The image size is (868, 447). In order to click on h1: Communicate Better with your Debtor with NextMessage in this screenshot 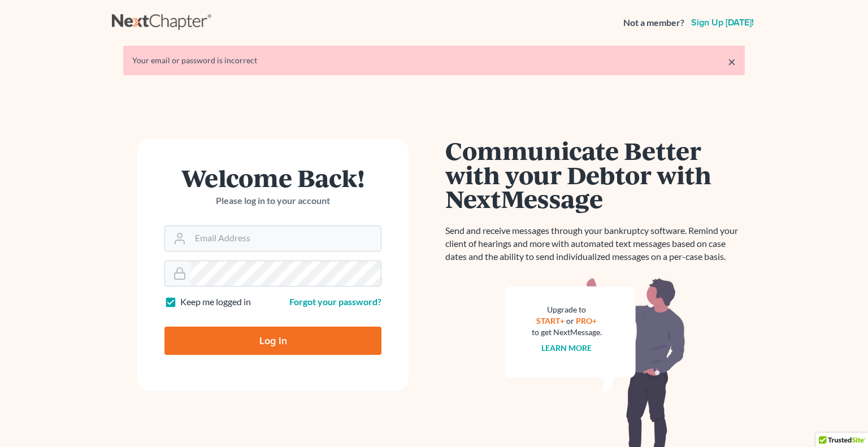, I will do `click(595, 175)`.